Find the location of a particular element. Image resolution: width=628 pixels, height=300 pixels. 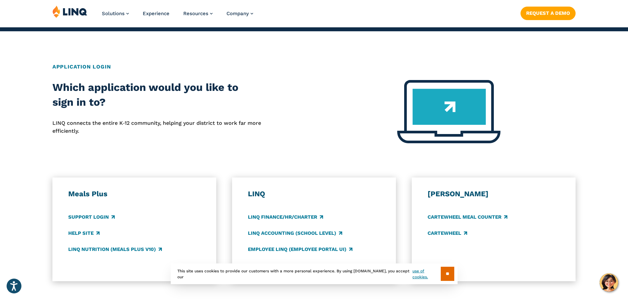

a: LINQ Accounting (school level) is located at coordinates (295, 233).